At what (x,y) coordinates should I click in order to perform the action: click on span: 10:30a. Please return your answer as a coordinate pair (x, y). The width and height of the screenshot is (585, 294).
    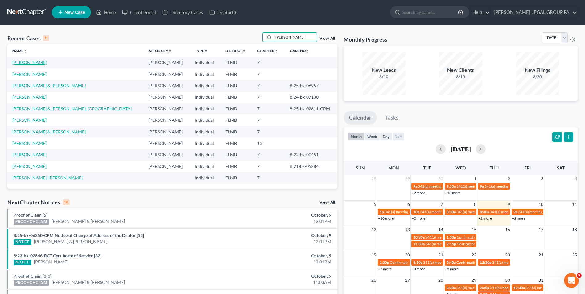
    Looking at the image, I should click on (519, 288).